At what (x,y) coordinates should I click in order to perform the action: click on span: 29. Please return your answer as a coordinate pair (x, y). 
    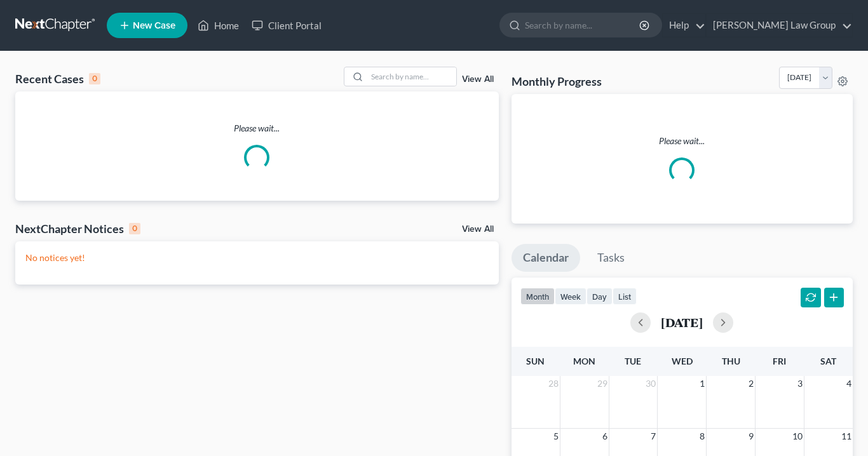
    Looking at the image, I should click on (603, 384).